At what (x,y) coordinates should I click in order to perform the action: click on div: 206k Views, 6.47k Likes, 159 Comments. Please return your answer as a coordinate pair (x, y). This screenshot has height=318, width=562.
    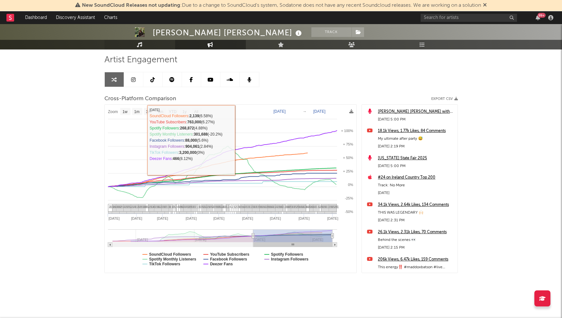
    Looking at the image, I should click on (416, 260).